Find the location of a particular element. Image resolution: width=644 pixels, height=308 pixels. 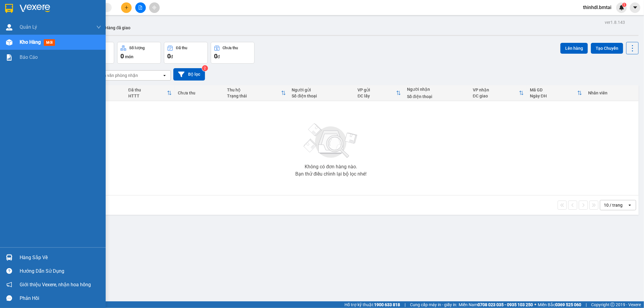

div: ver 1.8.143 is located at coordinates (615, 22).